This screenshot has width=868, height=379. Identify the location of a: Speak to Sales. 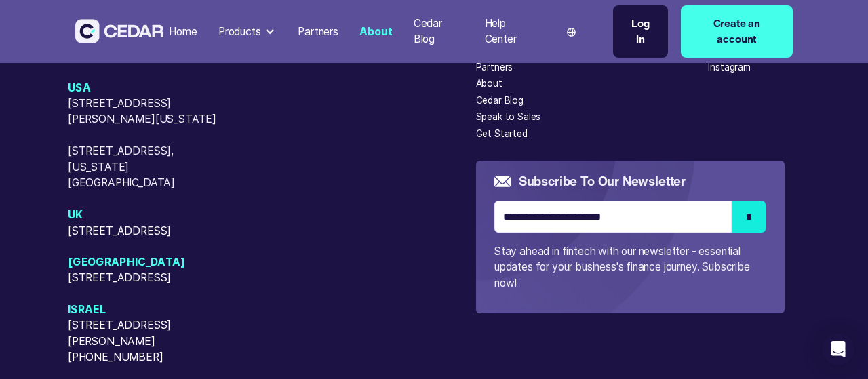
(509, 117).